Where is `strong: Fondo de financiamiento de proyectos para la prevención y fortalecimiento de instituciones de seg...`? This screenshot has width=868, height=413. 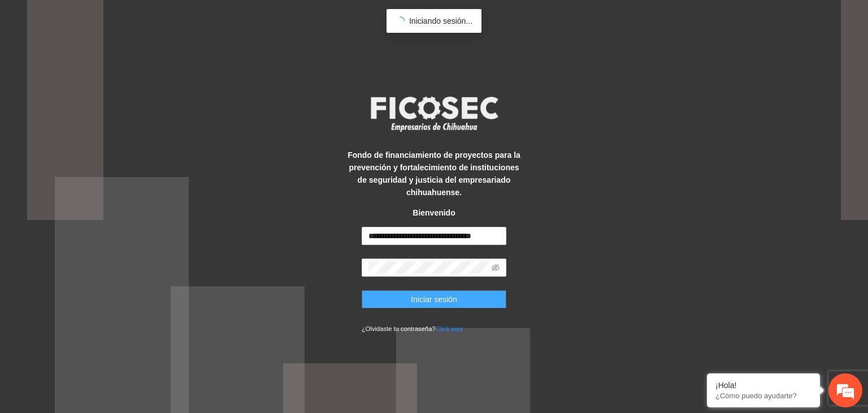
strong: Fondo de financiamiento de proyectos para la prevención y fortalecimiento de instituciones de seg... is located at coordinates (434, 173).